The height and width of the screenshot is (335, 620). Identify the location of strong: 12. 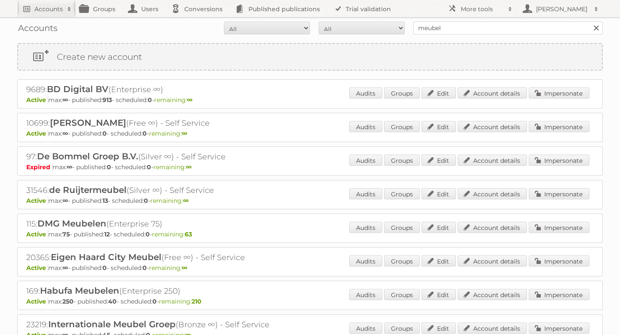
(107, 234).